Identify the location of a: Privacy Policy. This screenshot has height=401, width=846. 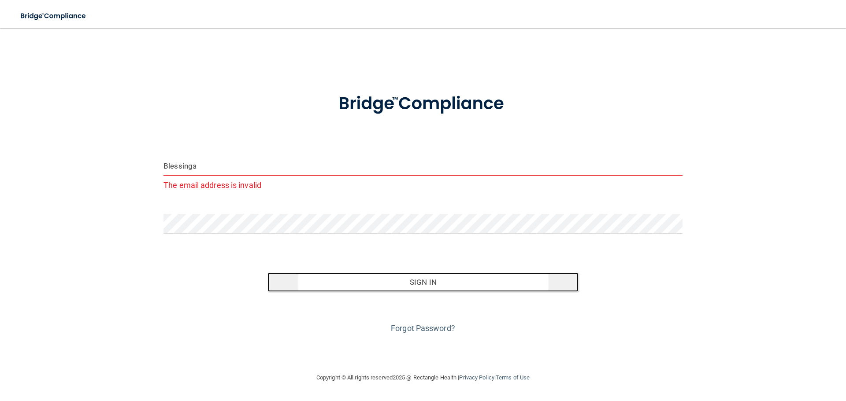
(476, 377).